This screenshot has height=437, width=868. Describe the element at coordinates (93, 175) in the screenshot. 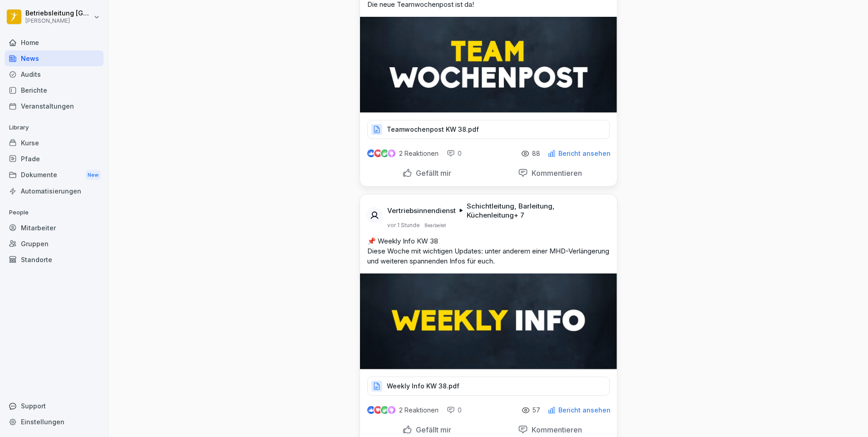

I see `div: New` at that location.